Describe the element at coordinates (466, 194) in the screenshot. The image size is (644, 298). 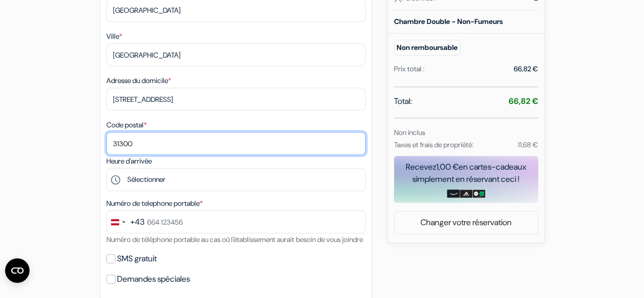
I see `img: adidas-card.png` at that location.